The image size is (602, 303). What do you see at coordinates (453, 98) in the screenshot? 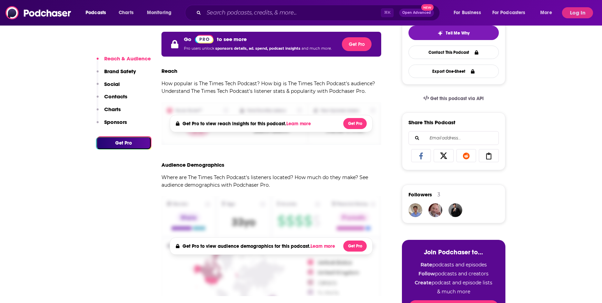
I see `a: Get this podcast via API` at bounding box center [453, 98].